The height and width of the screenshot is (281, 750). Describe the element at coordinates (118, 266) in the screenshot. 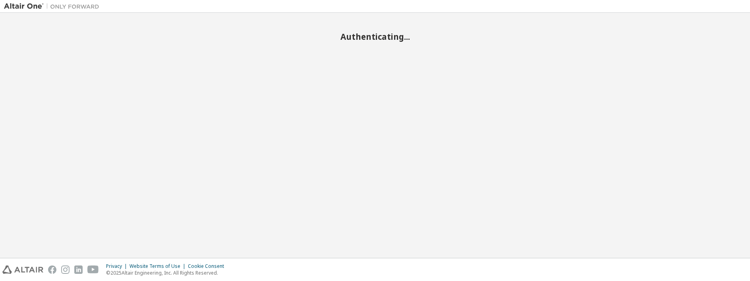

I see `div: Privacy` at that location.